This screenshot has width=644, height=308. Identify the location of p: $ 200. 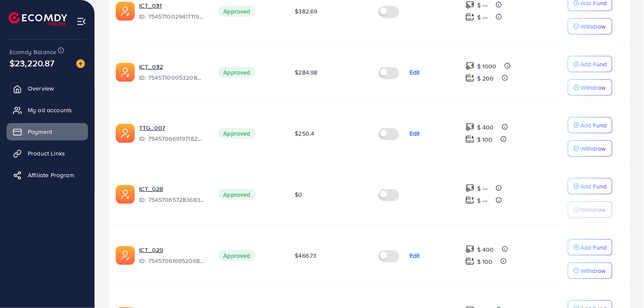
(485, 79).